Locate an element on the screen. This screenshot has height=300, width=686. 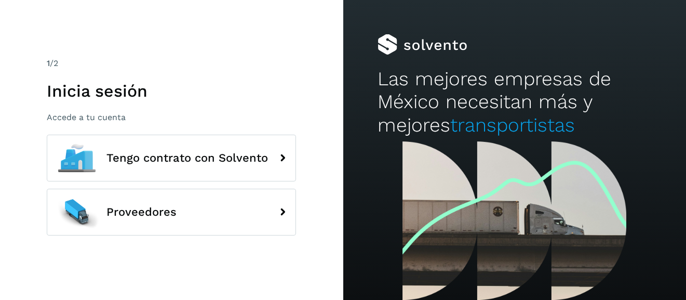
h1: Inicia sesión is located at coordinates (171, 91).